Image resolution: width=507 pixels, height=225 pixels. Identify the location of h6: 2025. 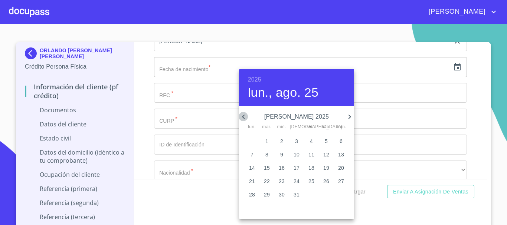
(255, 80).